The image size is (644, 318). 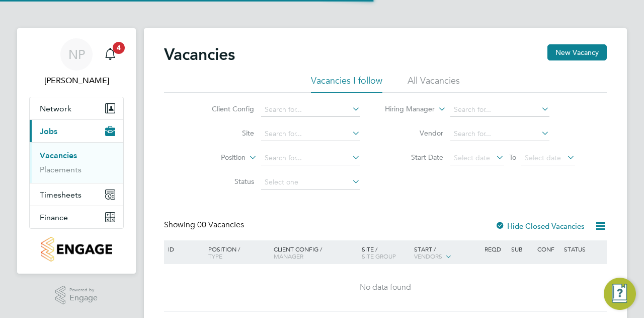 What do you see at coordinates (495, 249) in the screenshot?
I see `div: Reqd` at bounding box center [495, 249].